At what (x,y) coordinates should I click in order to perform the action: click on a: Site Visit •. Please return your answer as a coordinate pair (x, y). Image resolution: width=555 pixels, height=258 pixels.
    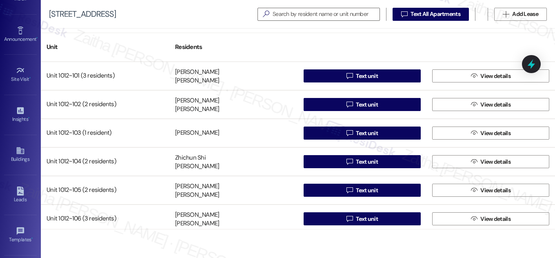
    Looking at the image, I should click on (20, 75).